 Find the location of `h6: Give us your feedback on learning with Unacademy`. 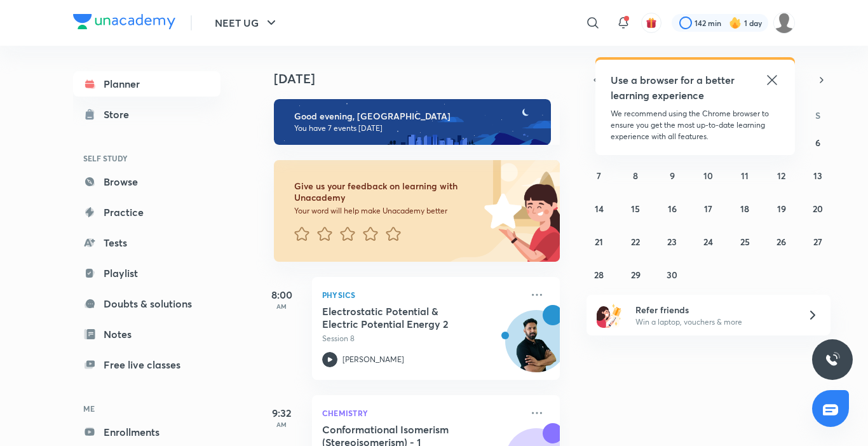

h6: Give us your feedback on learning with Unacademy is located at coordinates (387, 192).